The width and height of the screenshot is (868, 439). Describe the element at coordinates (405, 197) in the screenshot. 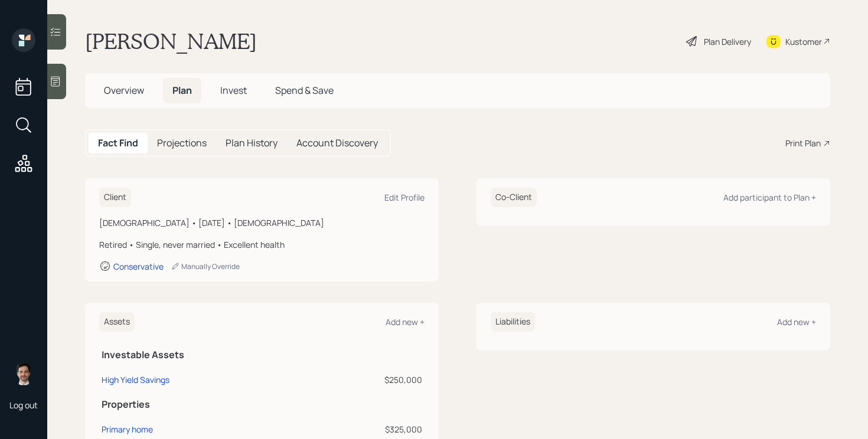

I see `div: Edit Profile` at that location.